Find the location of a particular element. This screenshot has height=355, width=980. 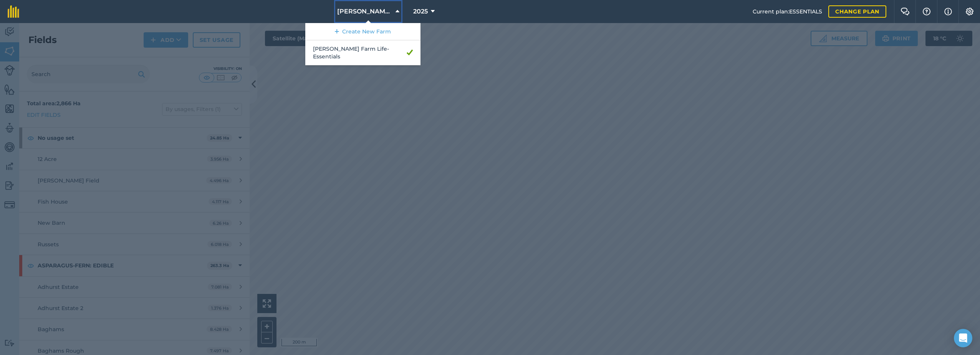

span: 2025 is located at coordinates (420, 11).